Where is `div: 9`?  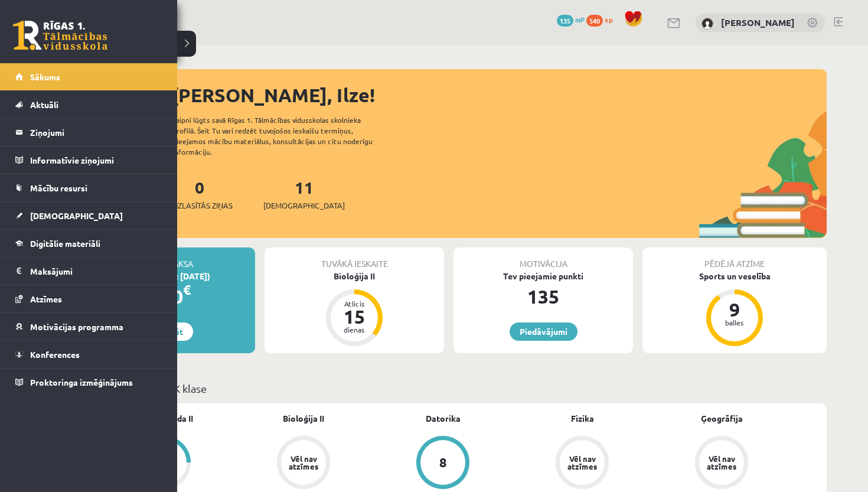 div: 9 is located at coordinates (735, 310).